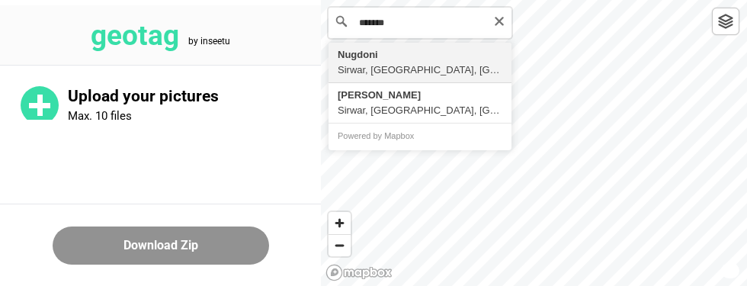 The width and height of the screenshot is (747, 286). I want to click on input: Search, so click(420, 23).